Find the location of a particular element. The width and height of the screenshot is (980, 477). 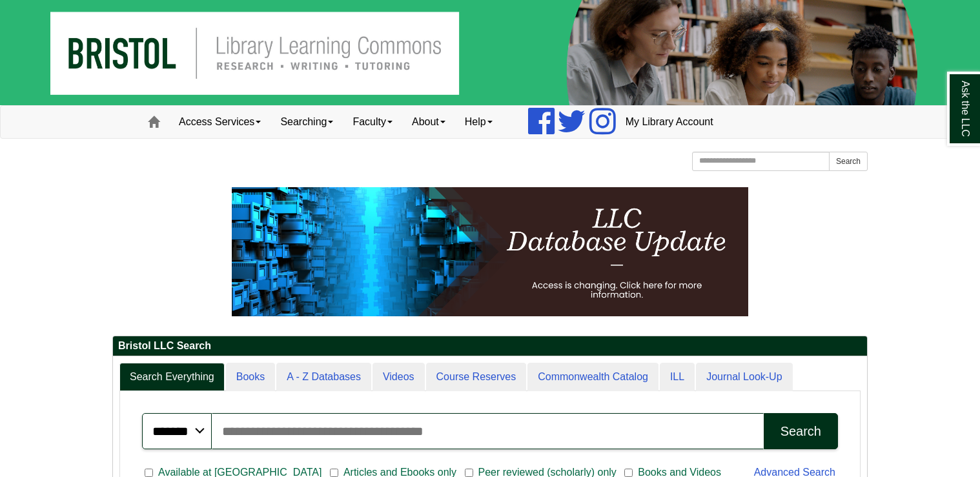

a: Journal Look-Up is located at coordinates (743, 377).